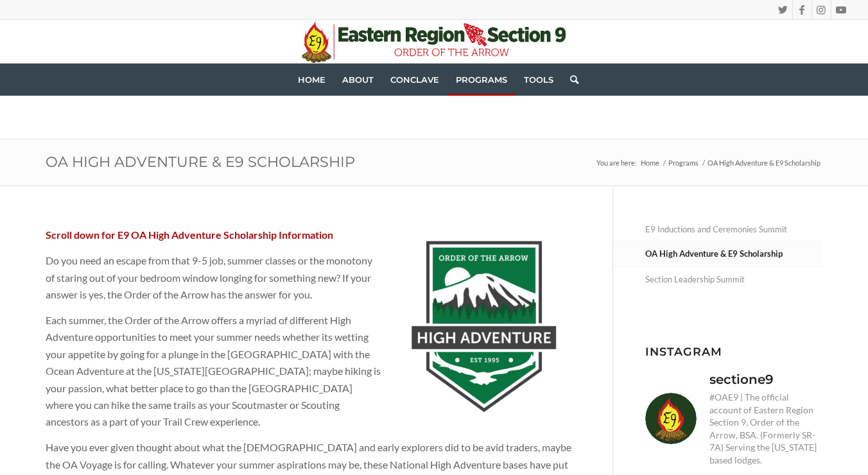 The image size is (868, 475). I want to click on a: Search, so click(570, 79).